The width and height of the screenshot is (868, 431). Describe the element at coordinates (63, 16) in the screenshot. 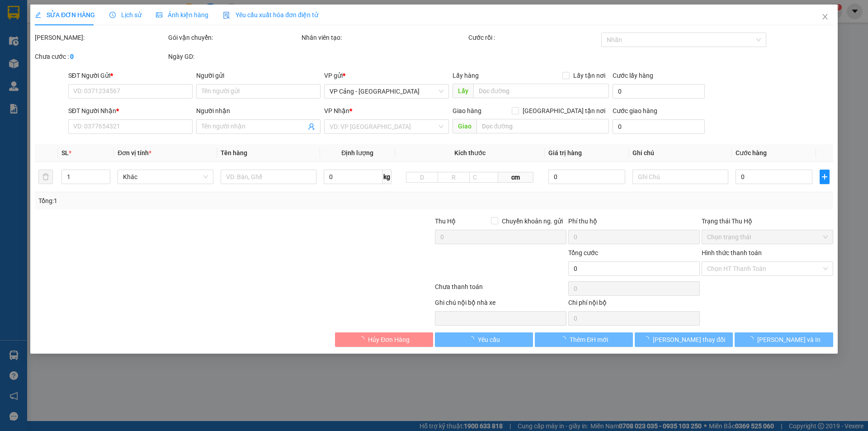

I see `strong: VIỆT HIẾU LOGISTIC` at that location.